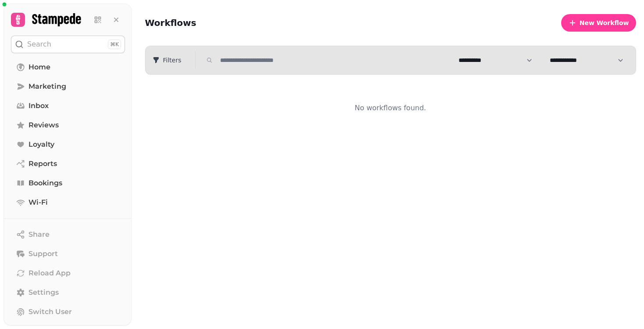 The height and width of the screenshot is (329, 644). What do you see at coordinates (39, 106) in the screenshot?
I see `span: Inbox` at bounding box center [39, 106].